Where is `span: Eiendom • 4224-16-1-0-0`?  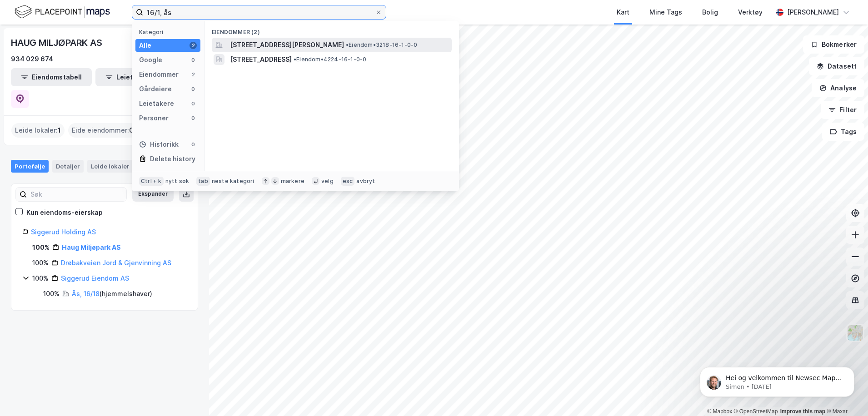
span: Eiendom • 4224-16-1-0-0 is located at coordinates (330, 60).